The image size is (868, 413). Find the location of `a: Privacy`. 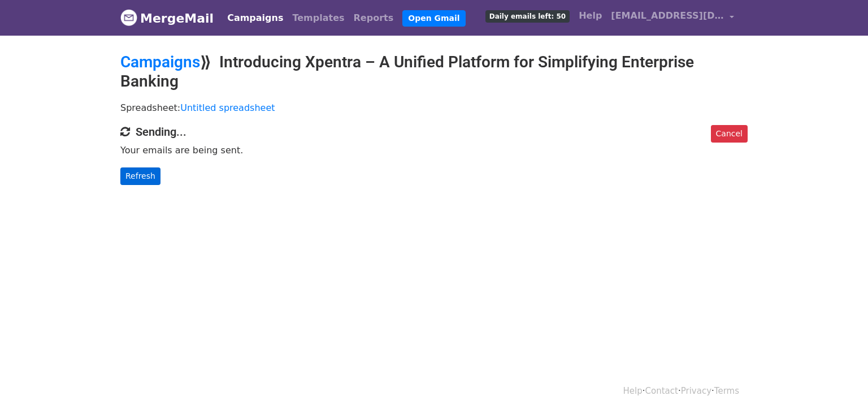

a: Privacy is located at coordinates (696, 391).